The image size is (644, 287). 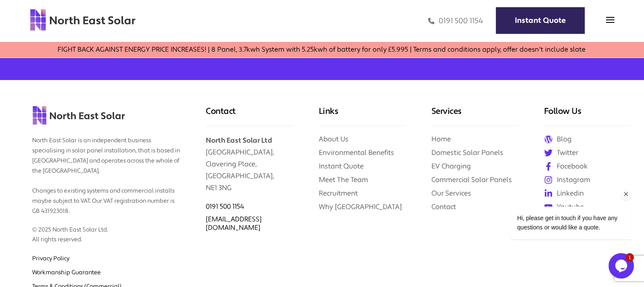 I want to click on p: © 2025 North East Solar Ltd. All rights reserved., so click(x=107, y=231).